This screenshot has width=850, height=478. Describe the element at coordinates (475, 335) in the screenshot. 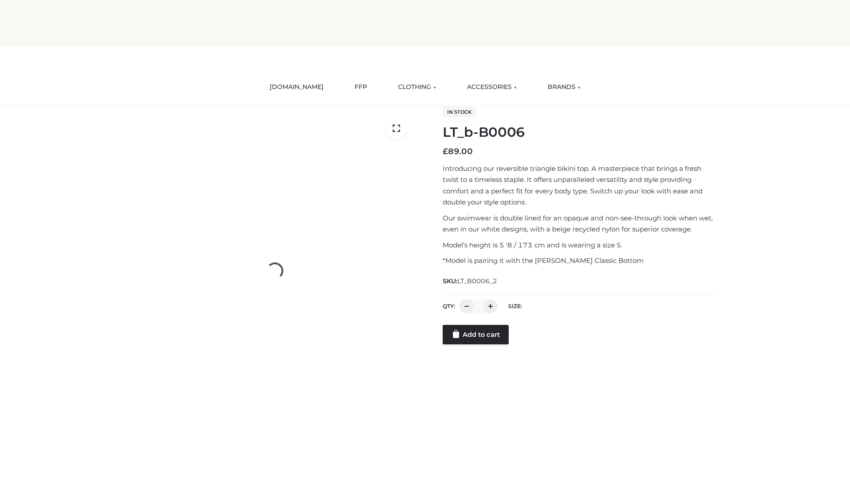

I see `a: Add to cart` at that location.